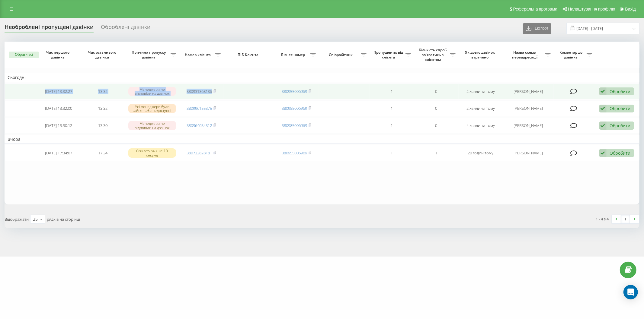  I want to click on span: Назва схеми переадресації, so click(526, 55).